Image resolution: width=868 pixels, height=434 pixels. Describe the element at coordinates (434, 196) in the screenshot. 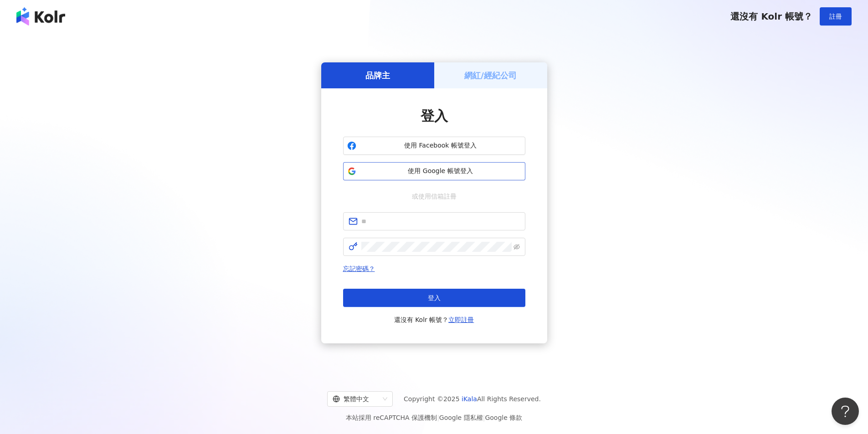

I see `span: 或使用信箱註冊` at that location.